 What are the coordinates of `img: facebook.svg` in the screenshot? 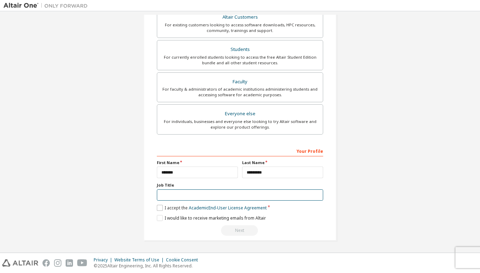 It's located at (46, 263).